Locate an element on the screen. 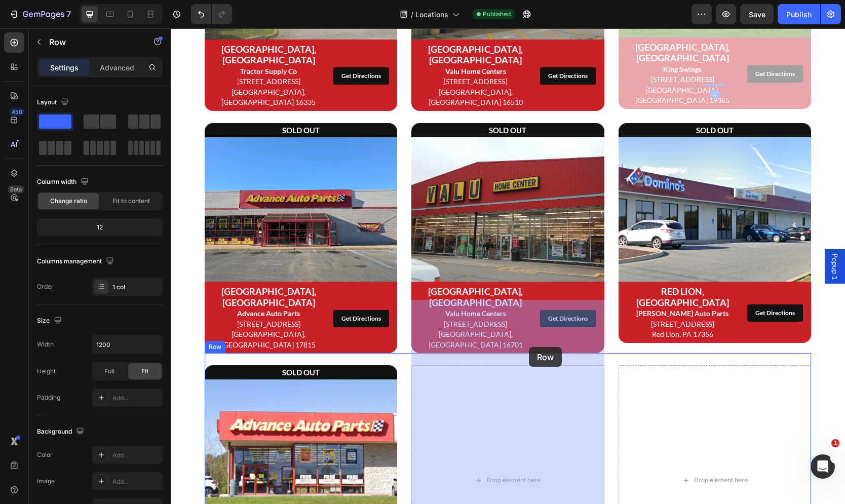  span: 1 is located at coordinates (836, 443).